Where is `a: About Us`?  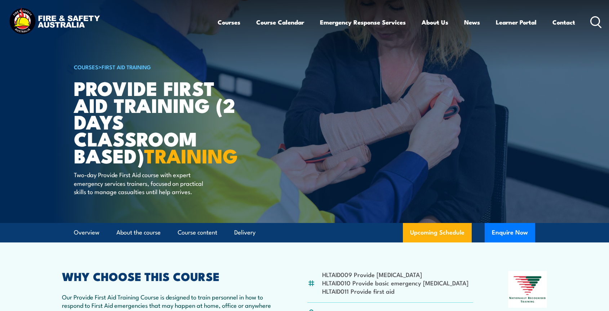
a: About Us is located at coordinates (435, 22).